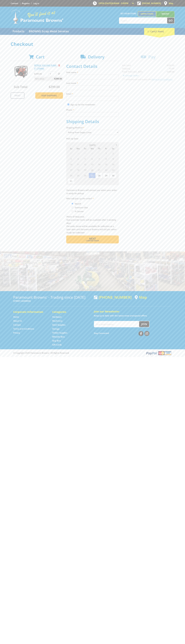  What do you see at coordinates (85, 170) in the screenshot?
I see `span: 19` at bounding box center [85, 170].